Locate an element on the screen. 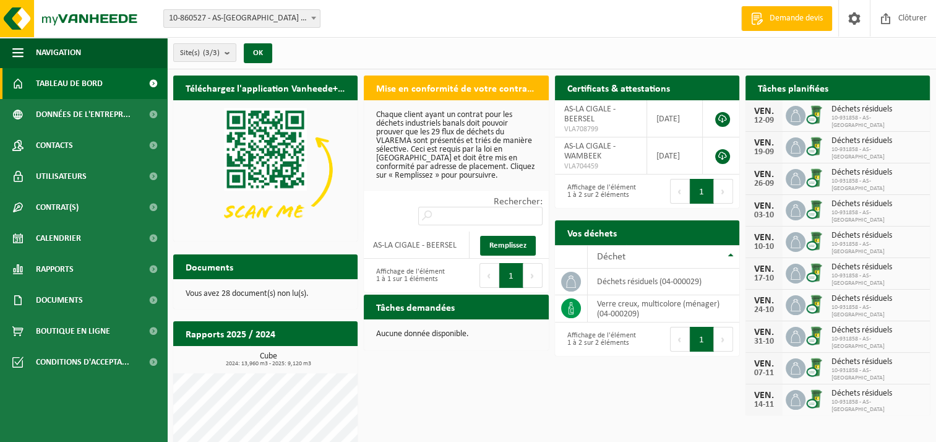 This screenshot has width=936, height=442. h2: Tâches planifiées is located at coordinates (793, 87).